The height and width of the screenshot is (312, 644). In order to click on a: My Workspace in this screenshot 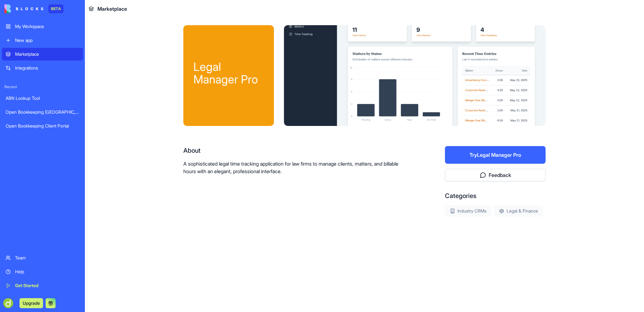, I will do `click(42, 27)`.